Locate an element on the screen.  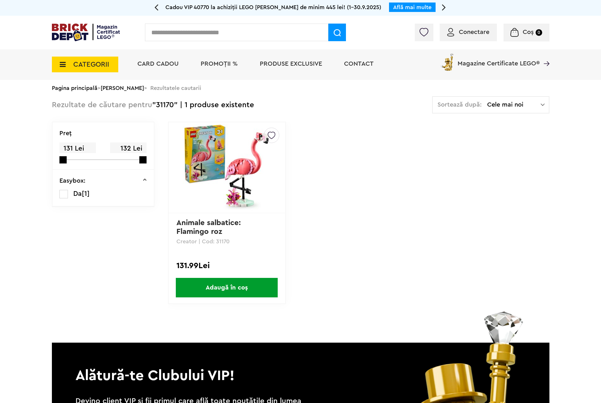
span: [1] is located at coordinates (86, 194).